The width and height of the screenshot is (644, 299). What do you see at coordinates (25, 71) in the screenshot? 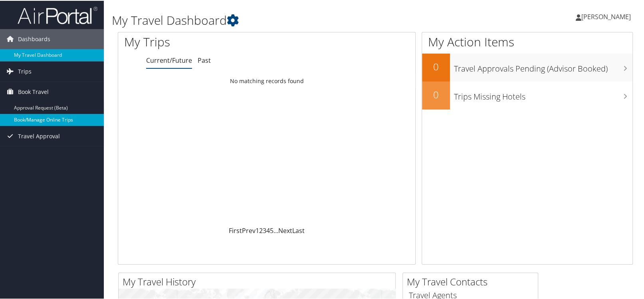
I see `span: Trips` at bounding box center [25, 71].